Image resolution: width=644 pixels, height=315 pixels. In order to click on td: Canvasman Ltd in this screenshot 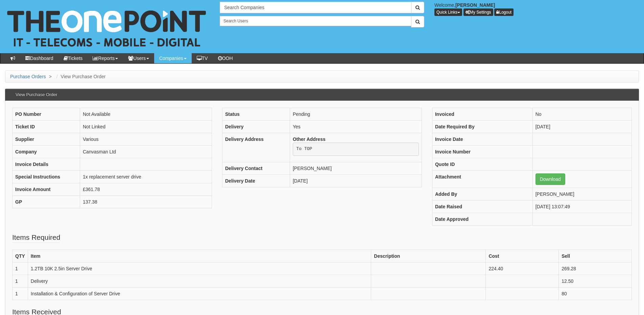, I will do `click(146, 152)`.